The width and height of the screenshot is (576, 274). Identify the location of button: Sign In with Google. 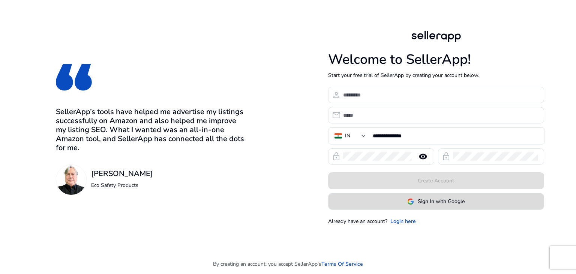
(436, 201).